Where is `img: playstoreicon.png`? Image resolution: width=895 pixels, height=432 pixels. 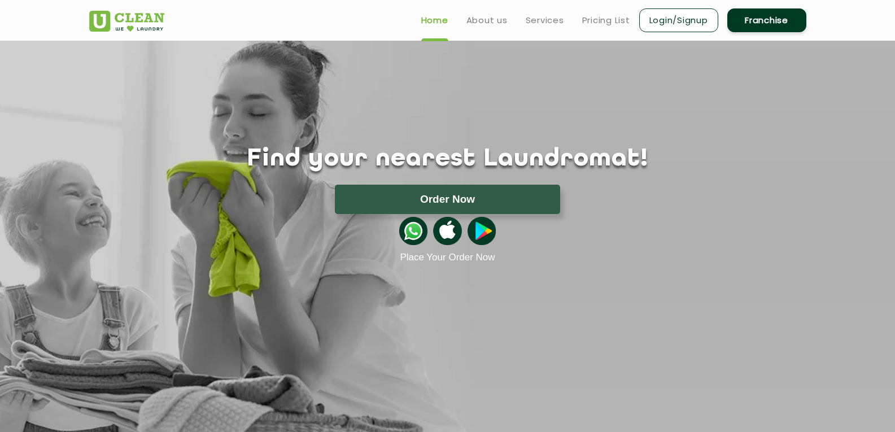
img: playstoreicon.png is located at coordinates (481, 231).